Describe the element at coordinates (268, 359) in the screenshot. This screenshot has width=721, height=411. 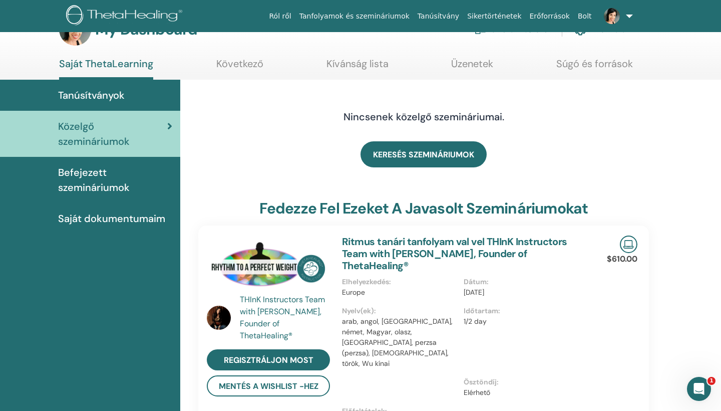
I see `span: Regisztráljon most` at that location.